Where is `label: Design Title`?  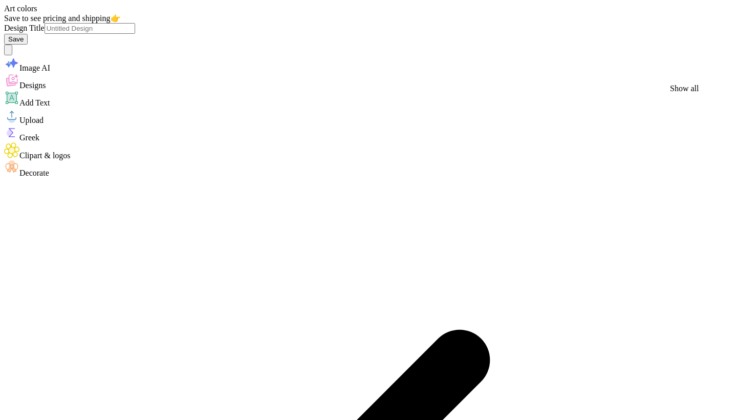
label: Design Title is located at coordinates (24, 28).